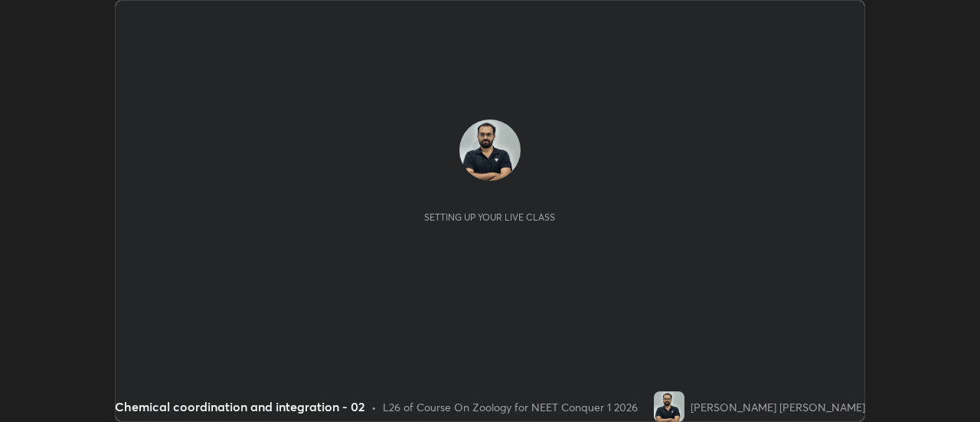 This screenshot has height=422, width=980. I want to click on div: Chemical coordination and integration - 02, so click(240, 407).